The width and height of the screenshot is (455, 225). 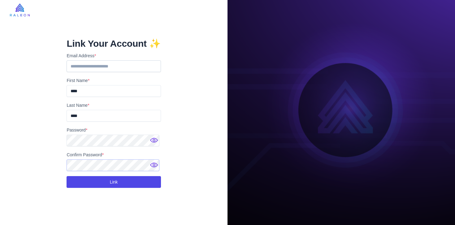 What do you see at coordinates (113, 155) in the screenshot?
I see `label: Confirm Password` at bounding box center [113, 155].